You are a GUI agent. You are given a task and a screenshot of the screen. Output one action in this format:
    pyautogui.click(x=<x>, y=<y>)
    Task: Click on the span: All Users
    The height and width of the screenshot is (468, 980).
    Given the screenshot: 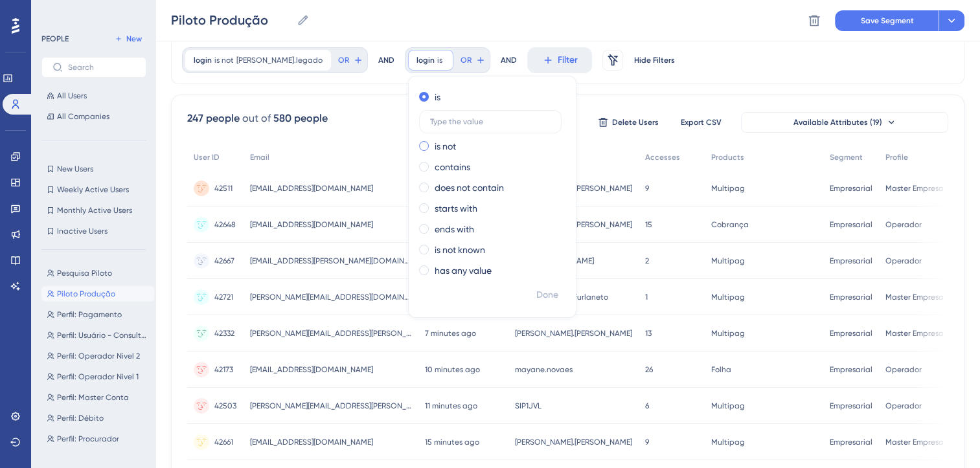 What is the action you would take?
    pyautogui.click(x=72, y=96)
    